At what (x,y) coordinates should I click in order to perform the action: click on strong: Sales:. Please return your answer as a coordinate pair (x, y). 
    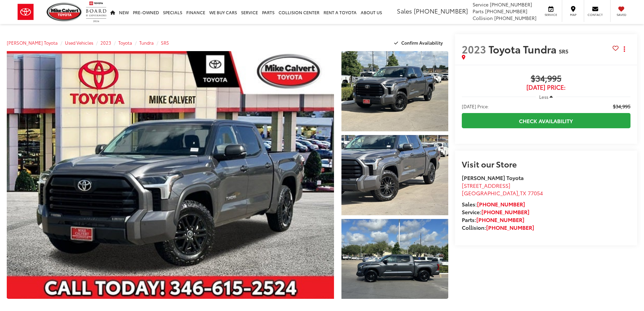
    Looking at the image, I should click on (493, 203).